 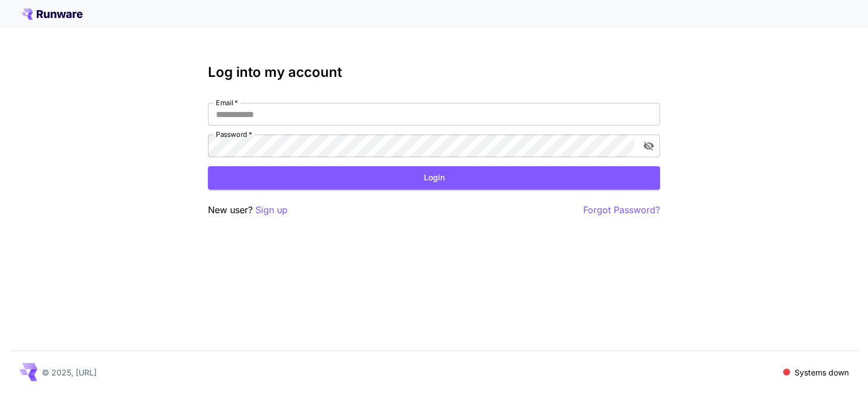 What do you see at coordinates (622, 210) in the screenshot?
I see `button: Forgot Password?` at bounding box center [622, 210].